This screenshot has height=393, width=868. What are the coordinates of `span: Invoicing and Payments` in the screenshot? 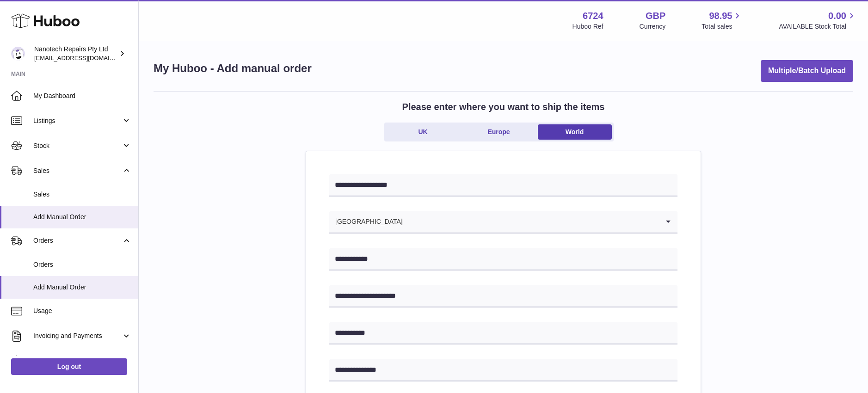 It's located at (78, 336).